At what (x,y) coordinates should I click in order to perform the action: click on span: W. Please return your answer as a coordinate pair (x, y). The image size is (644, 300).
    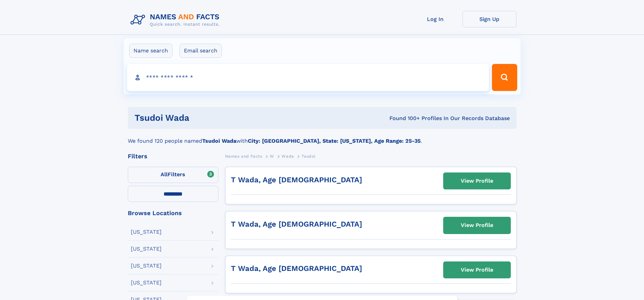
    Looking at the image, I should click on (272, 156).